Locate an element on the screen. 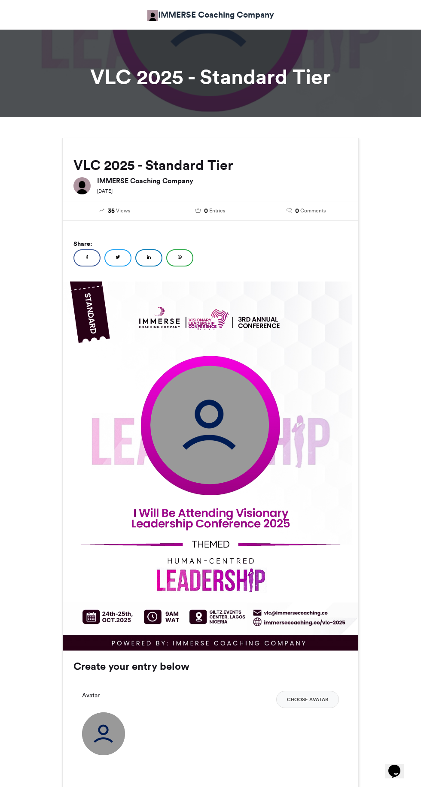 The image size is (421, 787). a: IMMERSE Coaching Company is located at coordinates (210, 15).